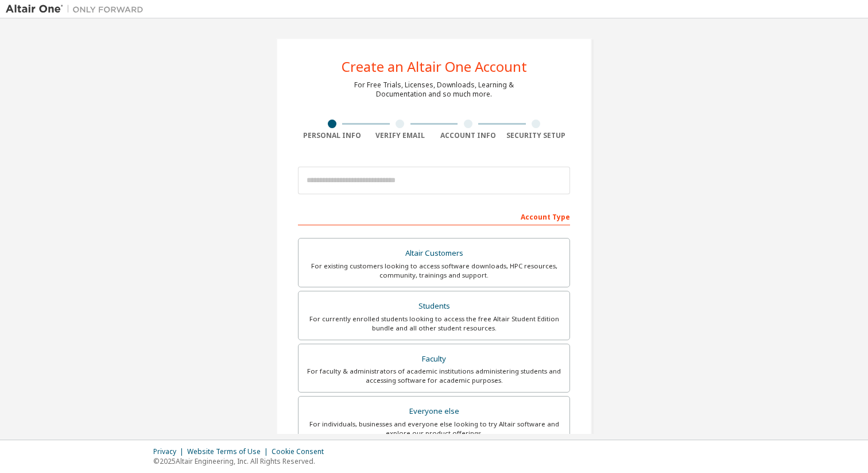 This screenshot has height=473, width=868. I want to click on div: Students, so click(434, 306).